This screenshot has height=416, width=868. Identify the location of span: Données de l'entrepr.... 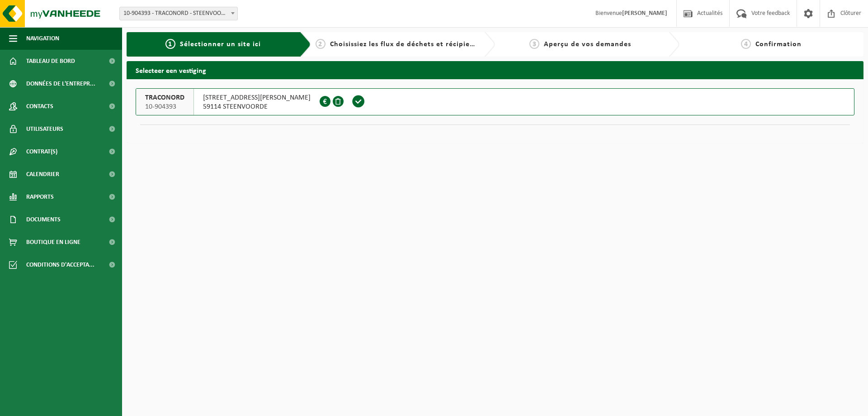
(61, 84).